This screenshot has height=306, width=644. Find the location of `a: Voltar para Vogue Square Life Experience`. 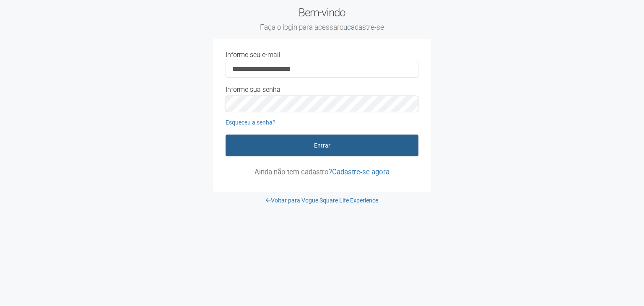

a: Voltar para Vogue Square Life Experience is located at coordinates (322, 200).